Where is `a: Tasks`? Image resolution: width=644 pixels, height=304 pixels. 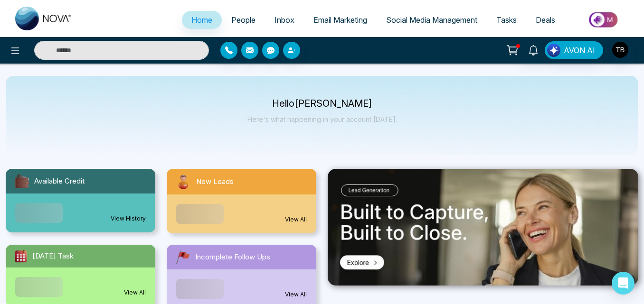 a: Tasks is located at coordinates (507, 20).